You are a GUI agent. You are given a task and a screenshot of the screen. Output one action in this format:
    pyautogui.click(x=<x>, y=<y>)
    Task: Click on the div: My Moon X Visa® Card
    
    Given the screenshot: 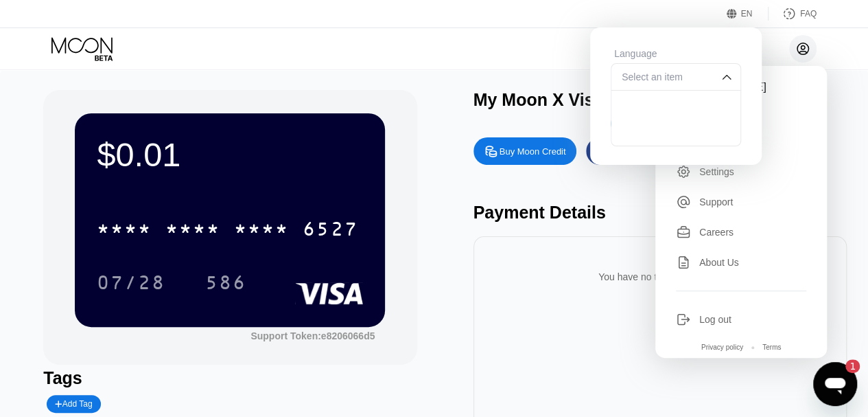 What is the action you would take?
    pyautogui.click(x=567, y=100)
    